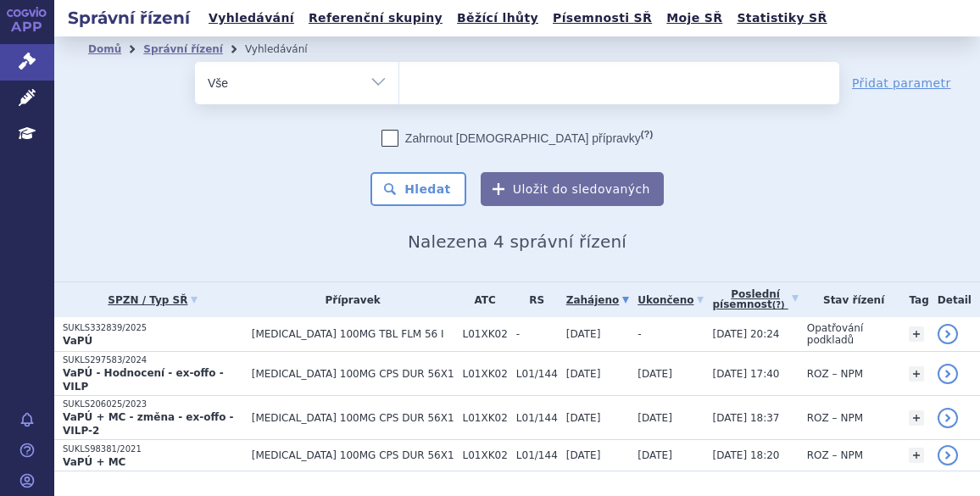 The height and width of the screenshot is (496, 980). What do you see at coordinates (153, 328) in the screenshot?
I see `p: SUKLS332839/2025` at bounding box center [153, 328].